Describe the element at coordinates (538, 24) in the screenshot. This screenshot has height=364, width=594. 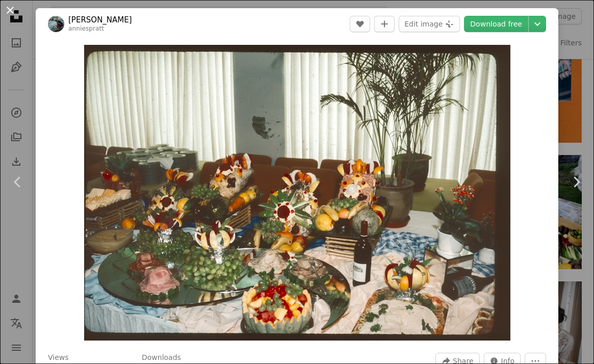
I see `button: Choose download size` at that location.